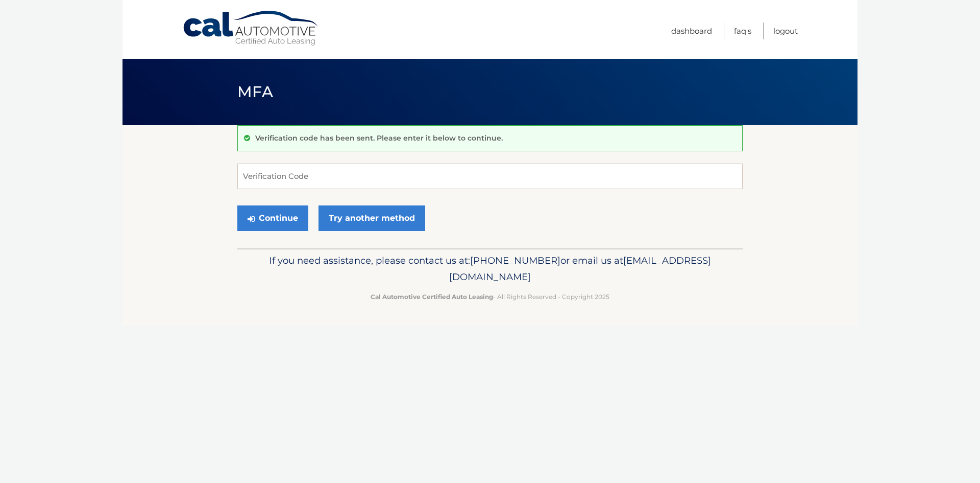 The height and width of the screenshot is (483, 980). I want to click on a: Cal Automotive, so click(251, 28).